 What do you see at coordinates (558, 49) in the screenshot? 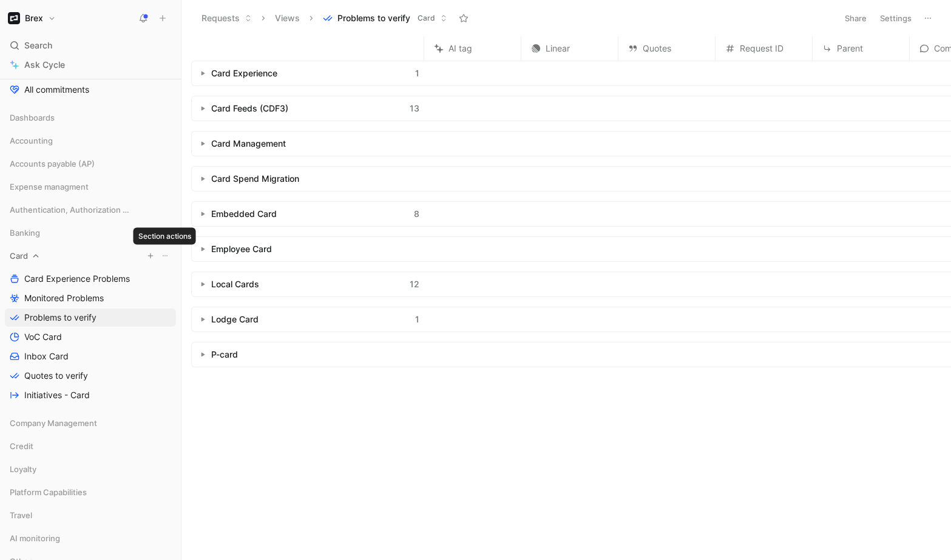
I see `span: Linear` at bounding box center [558, 49].